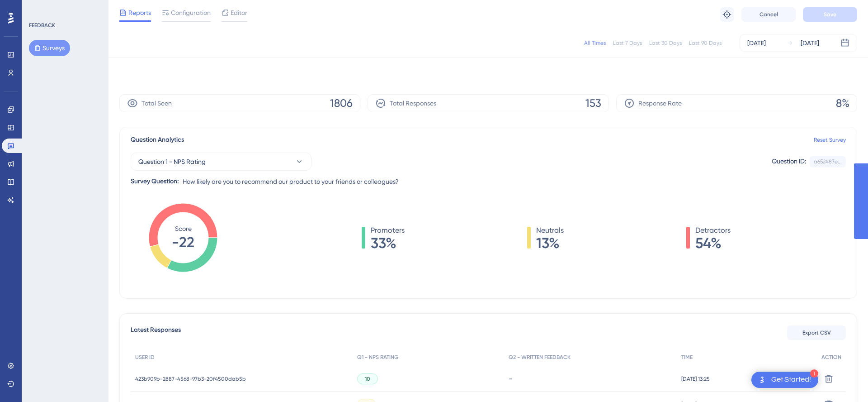 This screenshot has width=868, height=402. I want to click on span: Detractors, so click(713, 230).